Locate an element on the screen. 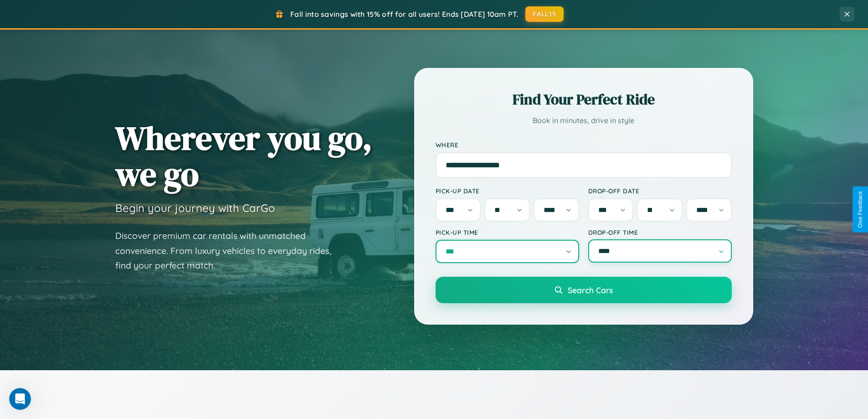  label: Where is located at coordinates (583, 144).